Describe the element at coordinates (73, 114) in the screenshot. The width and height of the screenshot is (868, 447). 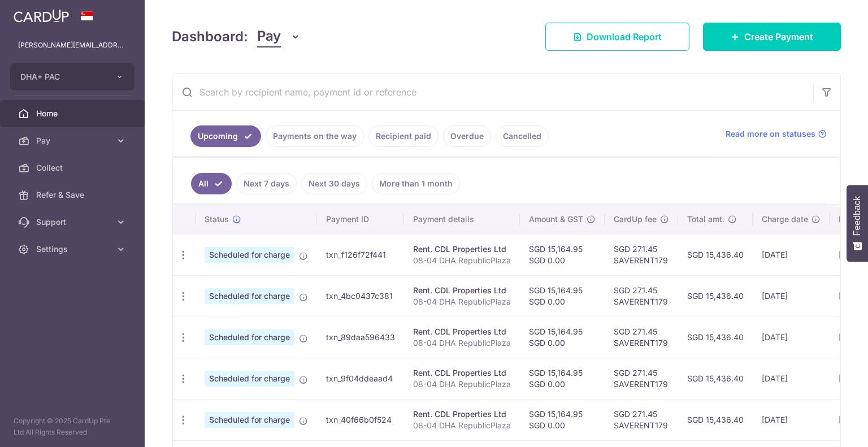
I see `span: Home` at that location.